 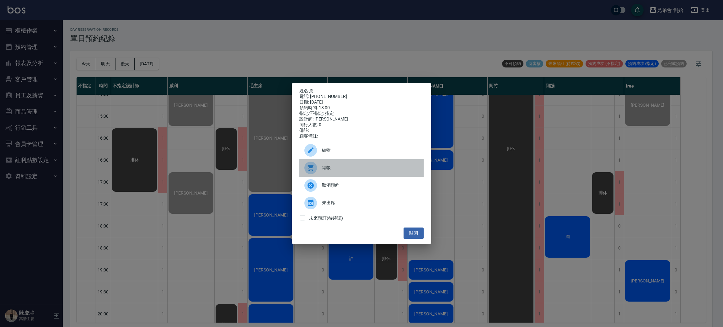 I want to click on span: 取消預約, so click(x=370, y=185).